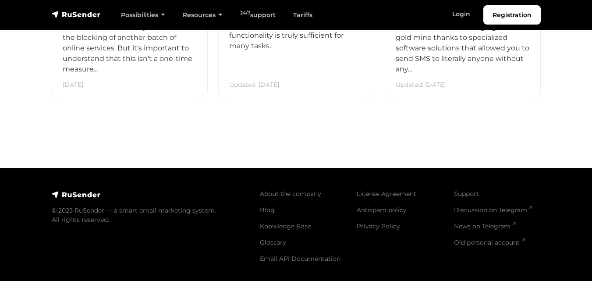 The height and width of the screenshot is (281, 592). What do you see at coordinates (462, 48) in the screenshot?
I see `font: At one time, SMS messaging was a gold mine thanks to specialized software solutions that allowed ...` at bounding box center [462, 48].